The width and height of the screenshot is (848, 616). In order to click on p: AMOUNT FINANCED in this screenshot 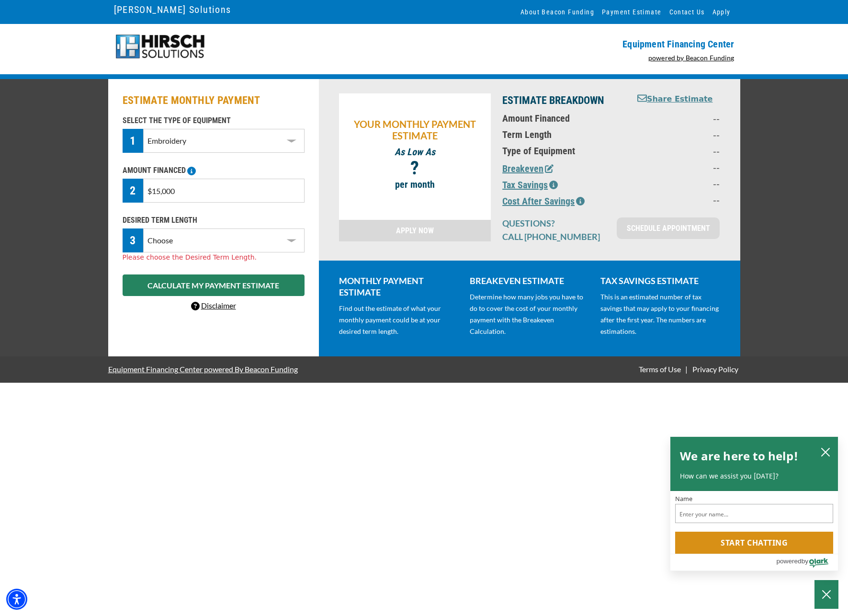, I will do `click(214, 170)`.